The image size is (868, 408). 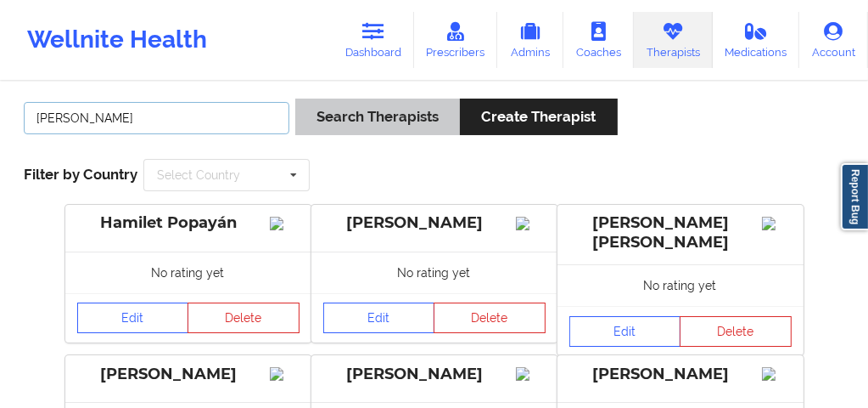 I want to click on a: Coaches, so click(x=598, y=40).